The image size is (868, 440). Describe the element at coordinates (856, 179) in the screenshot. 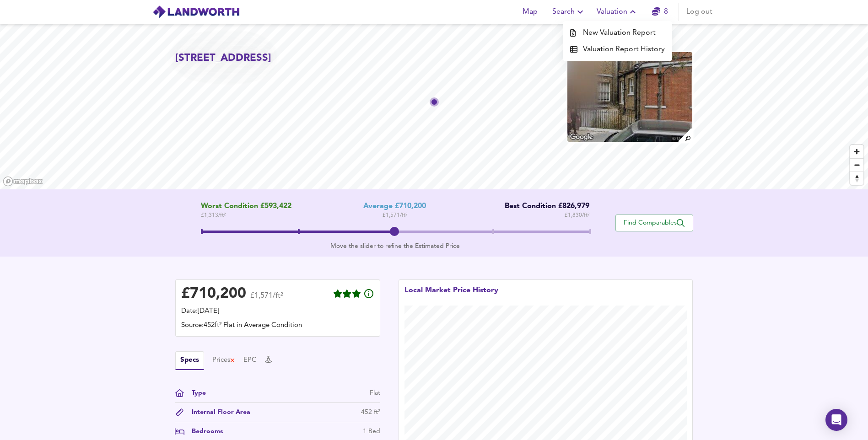

I see `span: Reset bearing to north` at that location.